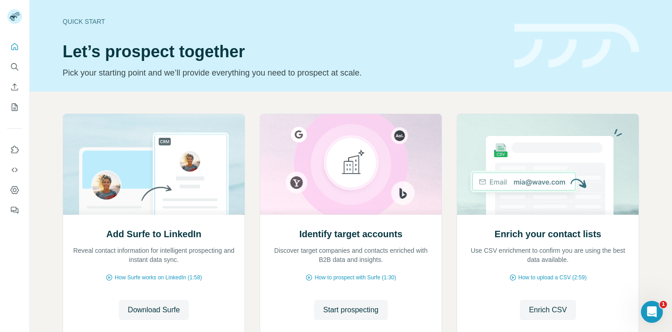 This screenshot has height=332, width=672. I want to click on p: Discover target companies and contacts enriched with B2B data and insights., so click(351, 255).